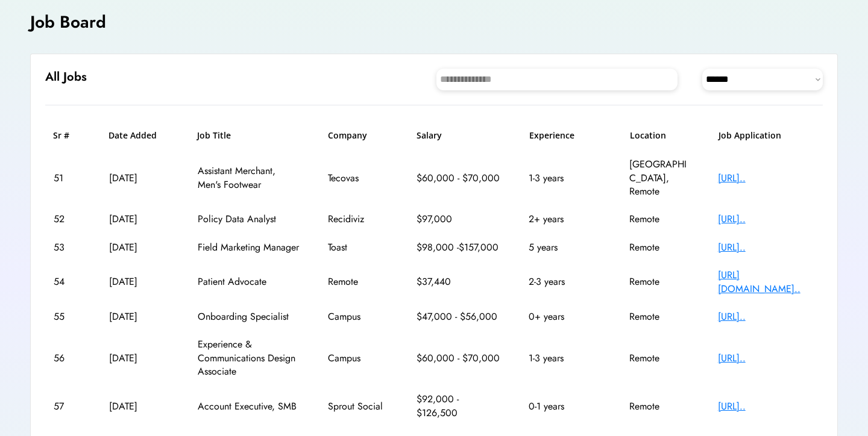 This screenshot has height=436, width=868. What do you see at coordinates (139, 135) in the screenshot?
I see `h6: Date Added` at bounding box center [139, 135].